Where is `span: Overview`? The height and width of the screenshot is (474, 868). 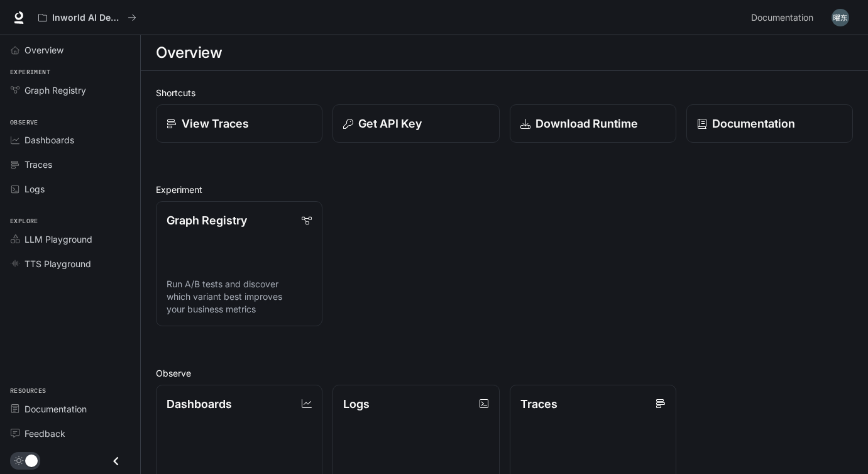 span: Overview is located at coordinates (44, 50).